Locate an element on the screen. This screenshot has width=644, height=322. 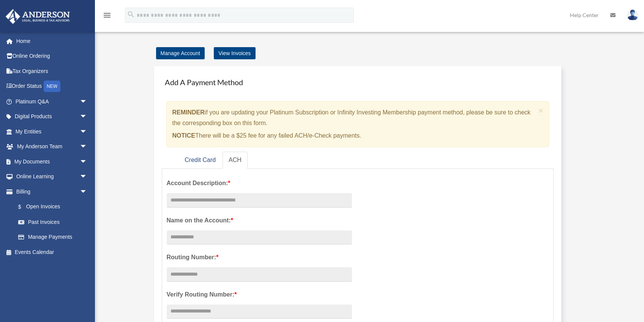
a: My Anderson Teamarrow_drop_down is located at coordinates (52, 147).